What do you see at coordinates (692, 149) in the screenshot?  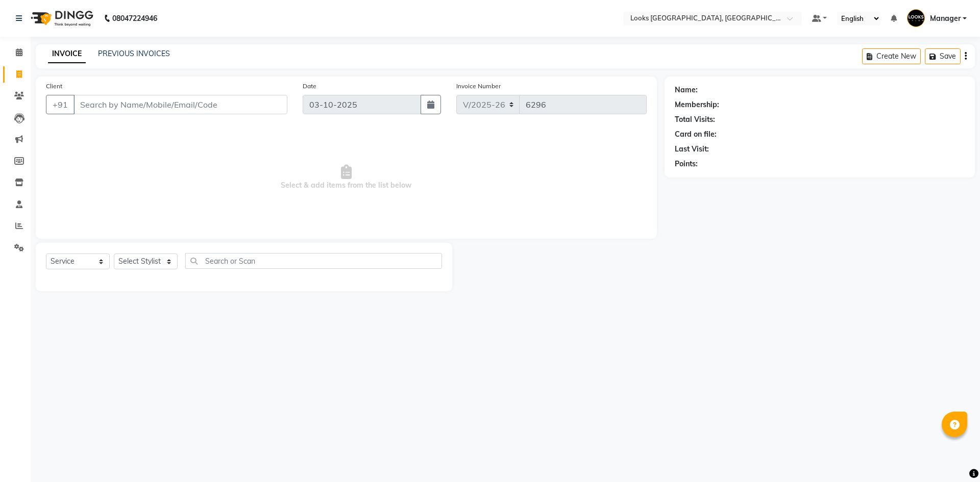 I see `div: Last Visit:` at bounding box center [692, 149].